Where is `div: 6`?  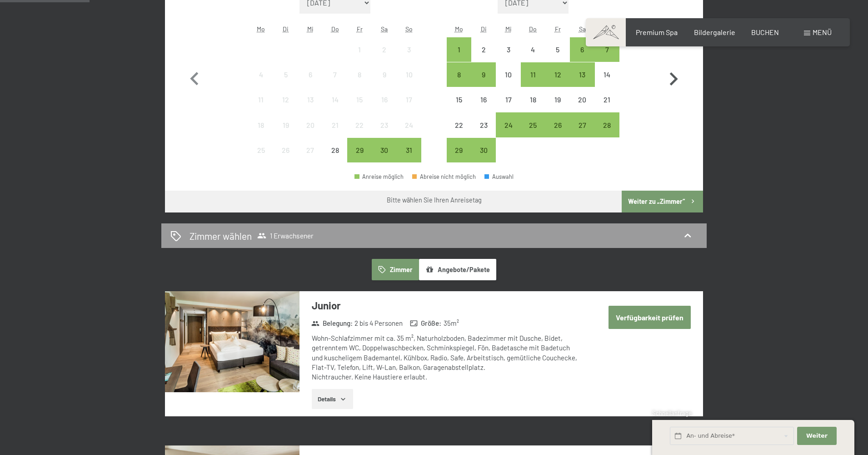 div: 6 is located at coordinates (310, 83).